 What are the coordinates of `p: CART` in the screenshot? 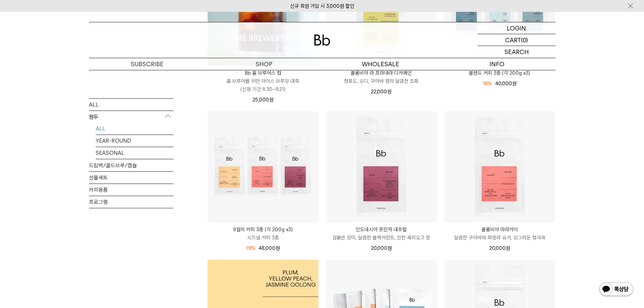 It's located at (513, 40).